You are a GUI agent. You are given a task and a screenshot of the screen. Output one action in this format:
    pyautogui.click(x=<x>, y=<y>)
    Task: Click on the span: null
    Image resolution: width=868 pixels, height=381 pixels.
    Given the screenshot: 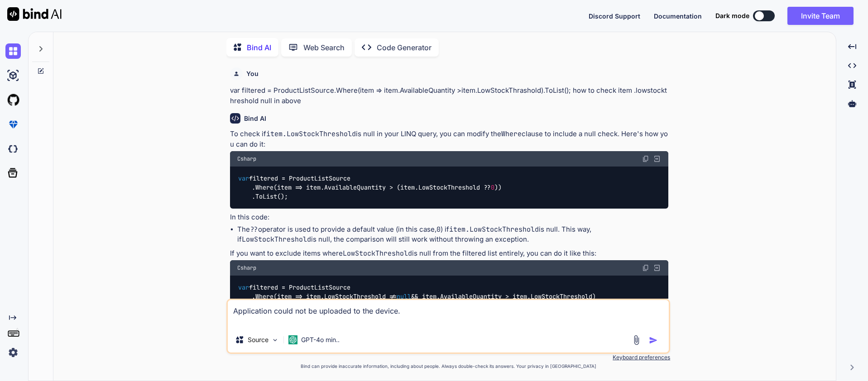 What is the action you would take?
    pyautogui.click(x=403, y=297)
    